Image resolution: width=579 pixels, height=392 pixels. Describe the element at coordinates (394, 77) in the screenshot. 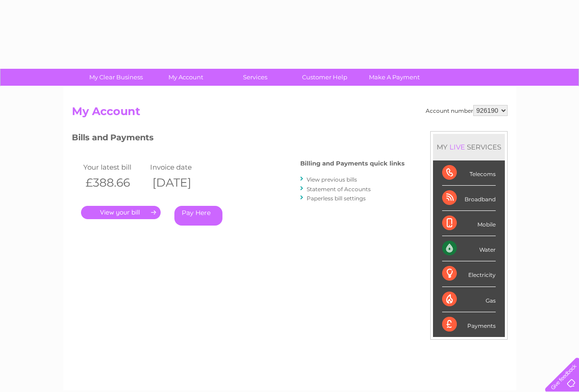

I see `a: Make A Payment` at that location.